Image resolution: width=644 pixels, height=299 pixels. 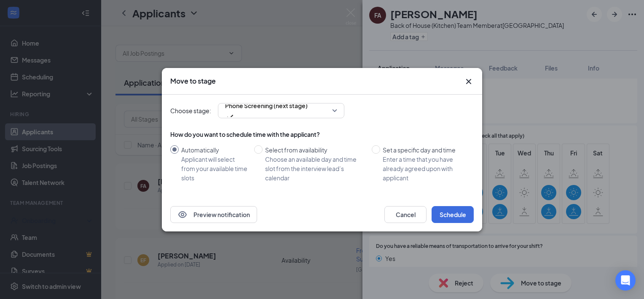 What do you see at coordinates (452, 214) in the screenshot?
I see `button: Schedule` at bounding box center [452, 214].